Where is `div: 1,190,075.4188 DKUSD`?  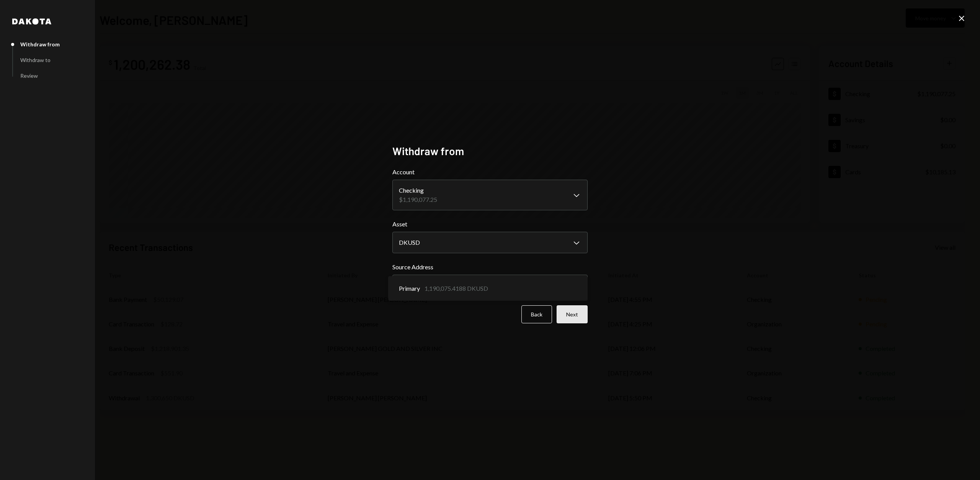 div: 1,190,075.4188 DKUSD is located at coordinates (457, 288).